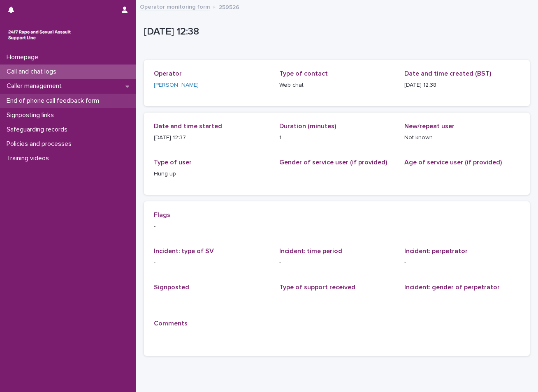 Image resolution: width=538 pixels, height=392 pixels. What do you see at coordinates (24, 57) in the screenshot?
I see `p: Homepage` at bounding box center [24, 57].